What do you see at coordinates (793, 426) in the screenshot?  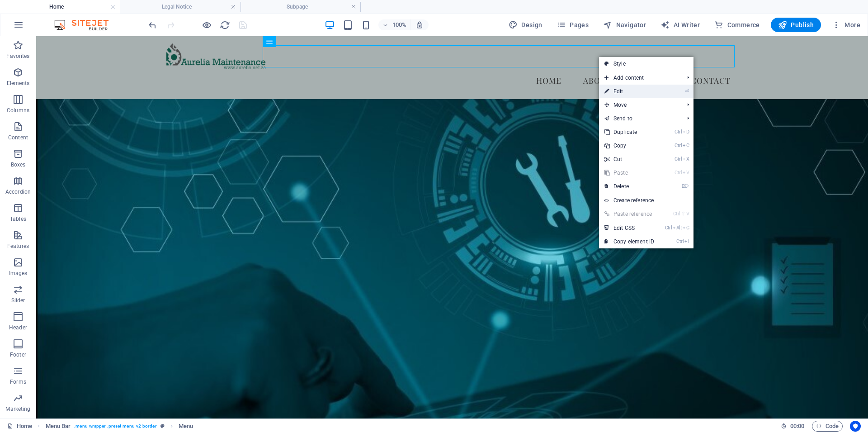 I see `h6: Session time` at bounding box center [793, 426].